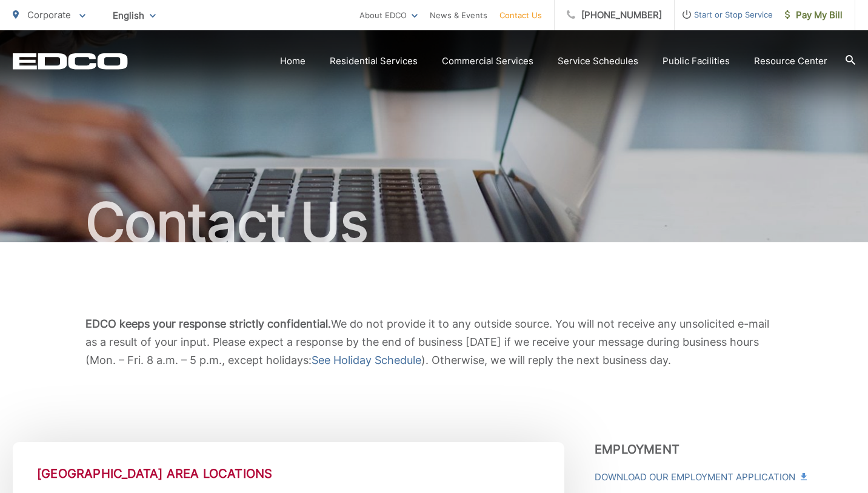  What do you see at coordinates (70, 61) in the screenshot?
I see `a: EDCD logo. Return to the homepage.` at bounding box center [70, 61].